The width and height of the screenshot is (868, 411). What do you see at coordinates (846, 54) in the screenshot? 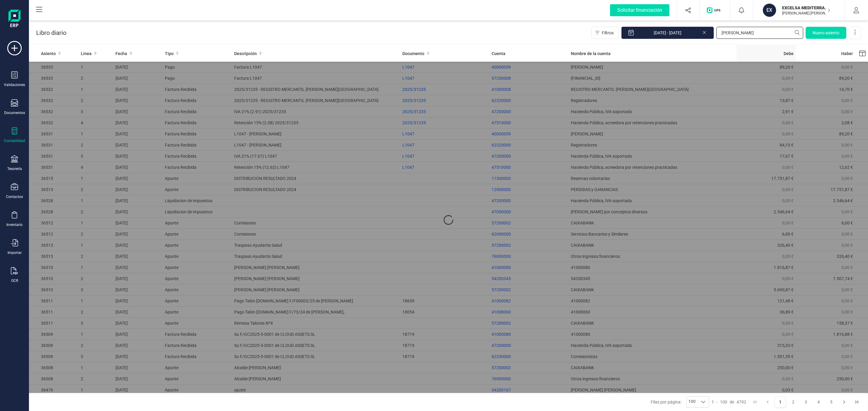
I see `span: Haber` at bounding box center [846, 54].